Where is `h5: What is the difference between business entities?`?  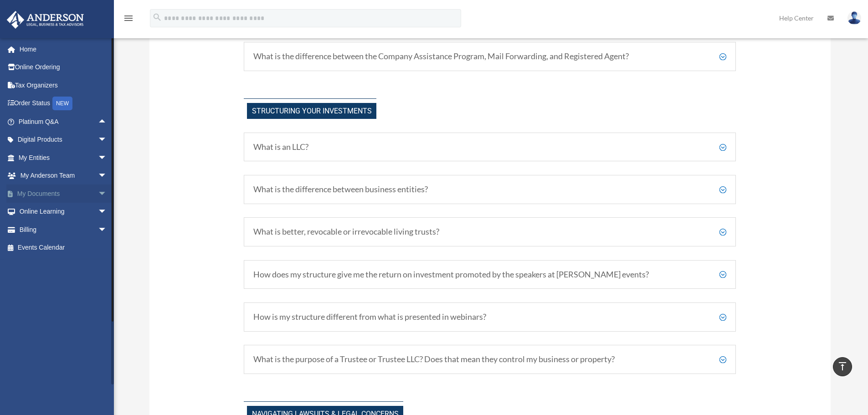
h5: What is the difference between business entities? is located at coordinates (490, 189).